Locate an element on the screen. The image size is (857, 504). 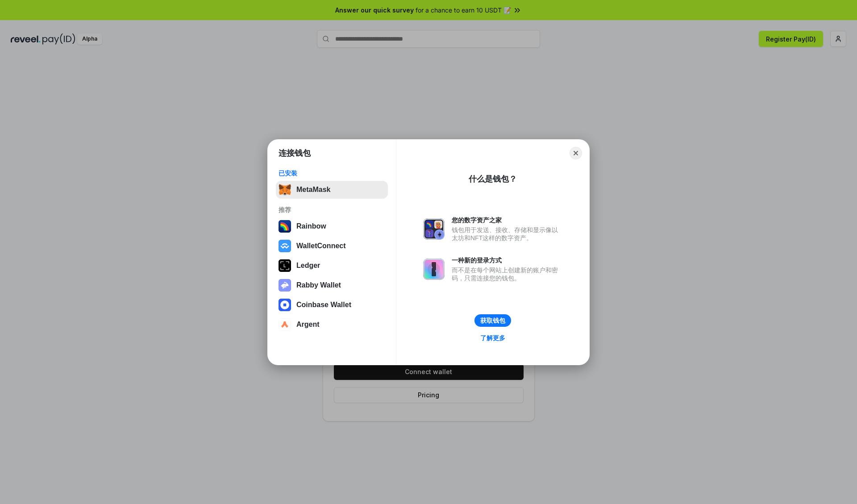
div: 一种新的登录方式 is located at coordinates (507, 260).